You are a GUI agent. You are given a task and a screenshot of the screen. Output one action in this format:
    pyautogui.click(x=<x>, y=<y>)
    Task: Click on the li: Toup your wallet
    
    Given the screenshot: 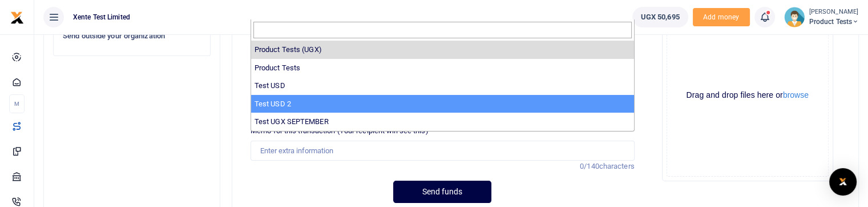 What is the action you would take?
    pyautogui.click(x=721, y=17)
    